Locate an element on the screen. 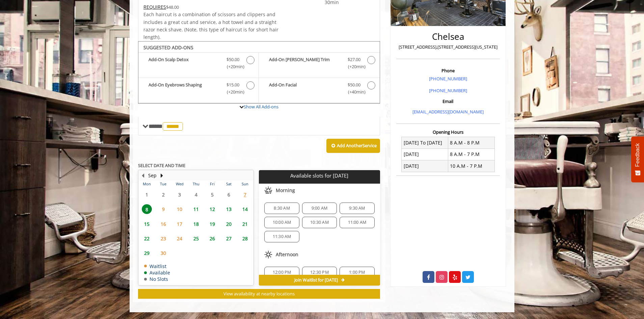 The width and height of the screenshot is (644, 319). h3: Opening Hours is located at coordinates (448, 132).